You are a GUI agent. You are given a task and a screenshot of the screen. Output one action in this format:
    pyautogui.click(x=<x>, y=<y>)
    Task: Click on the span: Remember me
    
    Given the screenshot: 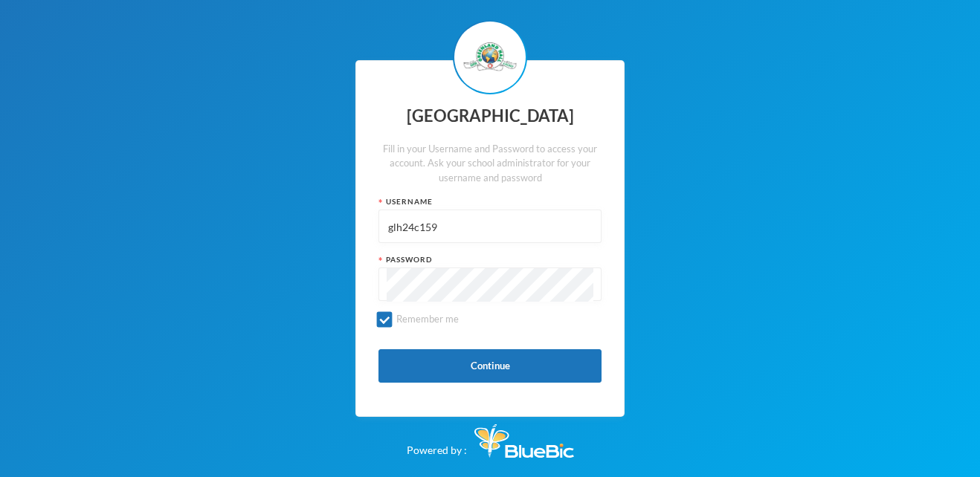 What is the action you would take?
    pyautogui.click(x=428, y=319)
    